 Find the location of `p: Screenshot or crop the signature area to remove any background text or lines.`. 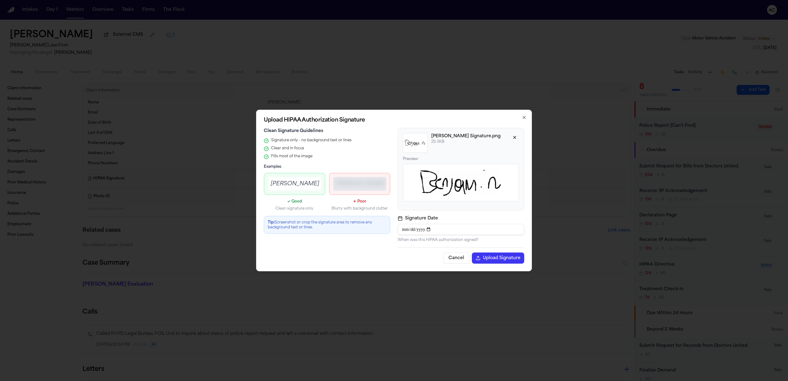

p: Screenshot or crop the signature area to remove any background text or lines. is located at coordinates (327, 225).